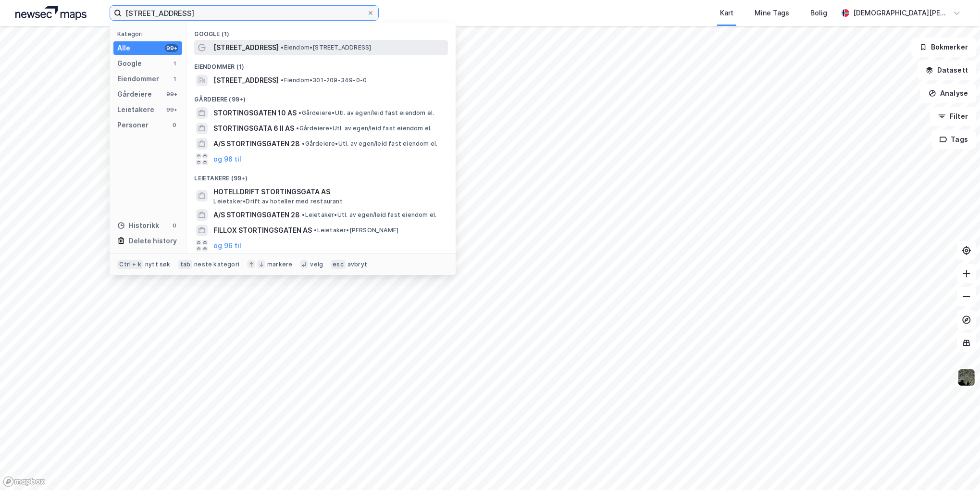 This screenshot has width=980, height=490. What do you see at coordinates (186, 265) in the screenshot?
I see `div: tab` at bounding box center [186, 265].